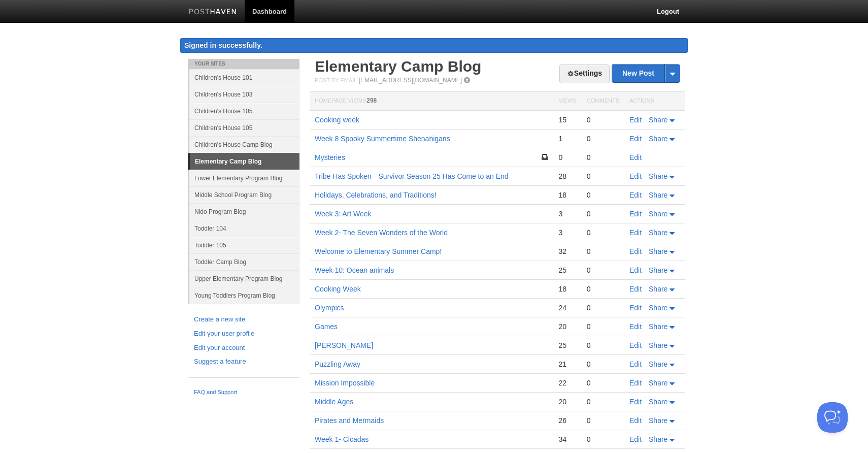  What do you see at coordinates (244, 177) in the screenshot?
I see `a: Lower Elementary Program Blog` at bounding box center [244, 177].